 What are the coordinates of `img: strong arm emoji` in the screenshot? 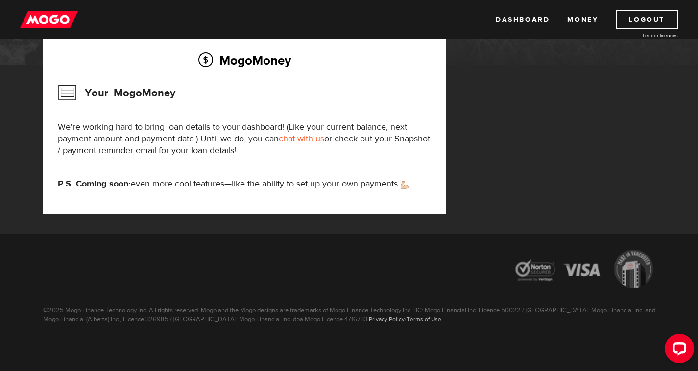 It's located at (405, 185).